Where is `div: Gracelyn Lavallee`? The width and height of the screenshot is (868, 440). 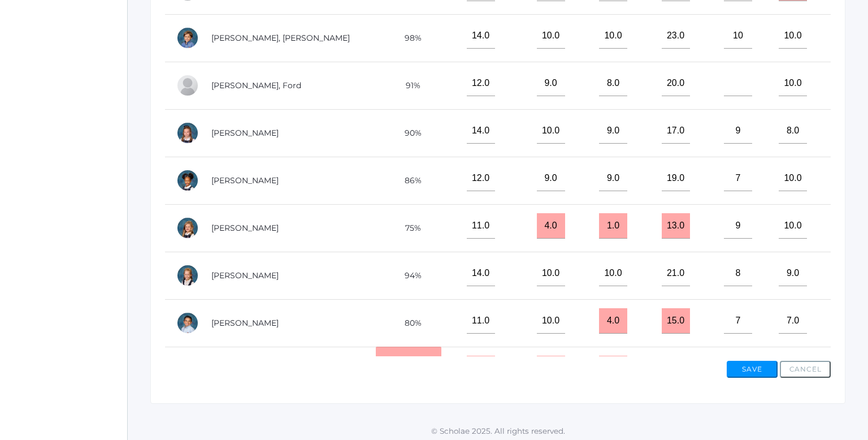
div: Gracelyn Lavallee is located at coordinates (188, 228).